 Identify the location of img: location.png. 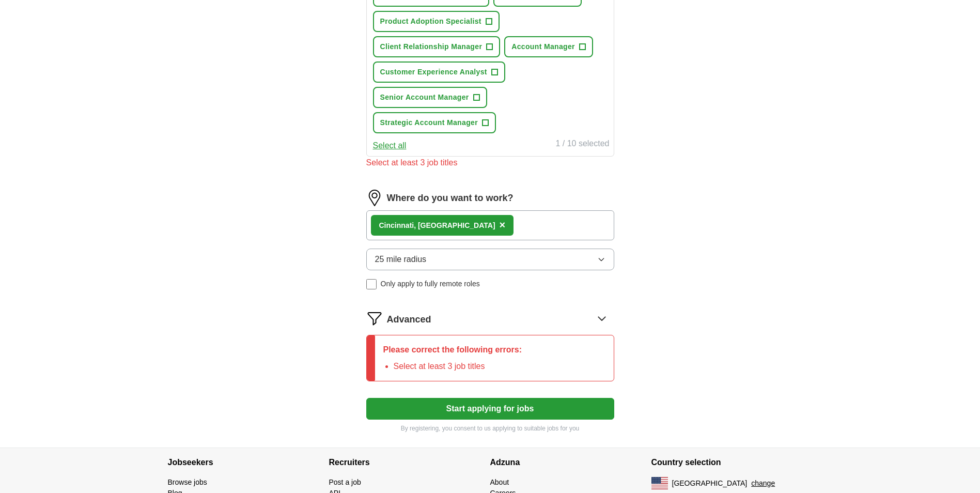
(374, 198).